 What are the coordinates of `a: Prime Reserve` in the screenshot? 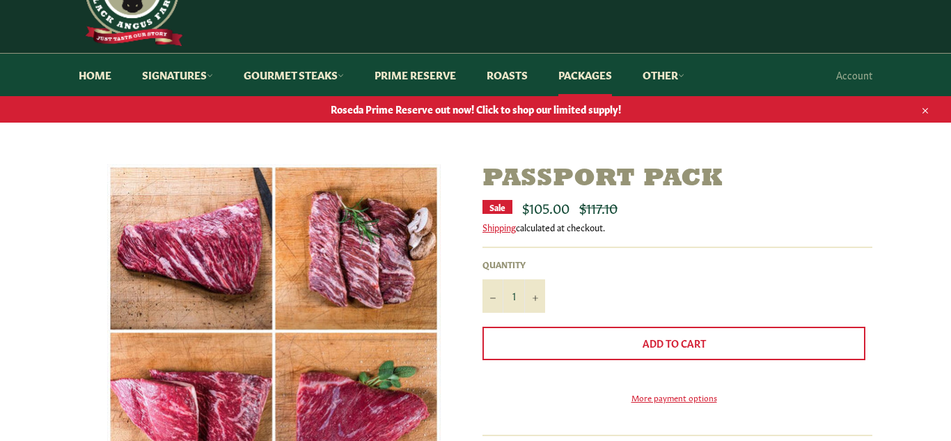 It's located at (415, 75).